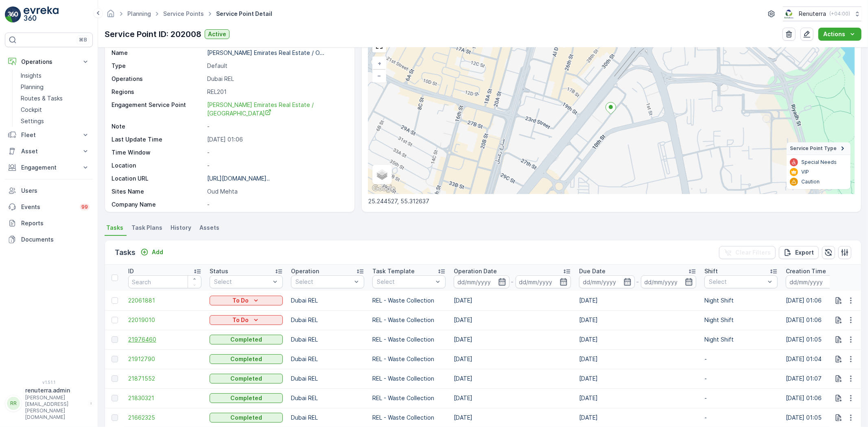 The image size is (868, 427). I want to click on a: Routes & Tasks, so click(55, 98).